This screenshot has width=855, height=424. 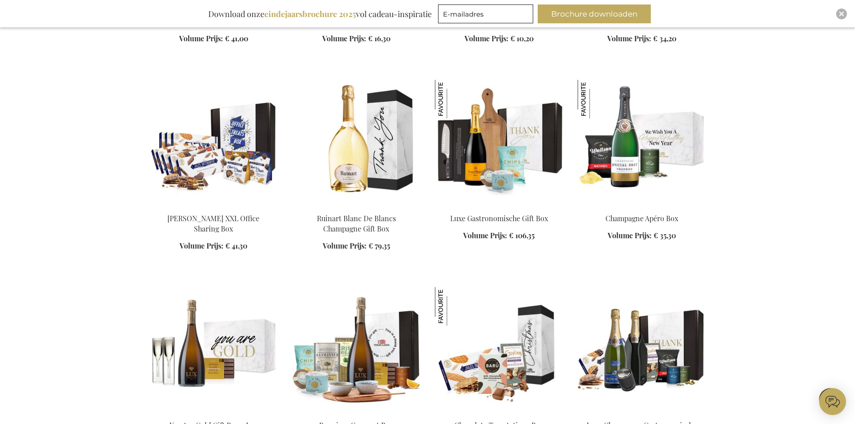 What do you see at coordinates (357, 143) in the screenshot?
I see `img: Ruinart Blanc De Blancs Champagne Gift Box` at bounding box center [357, 143].